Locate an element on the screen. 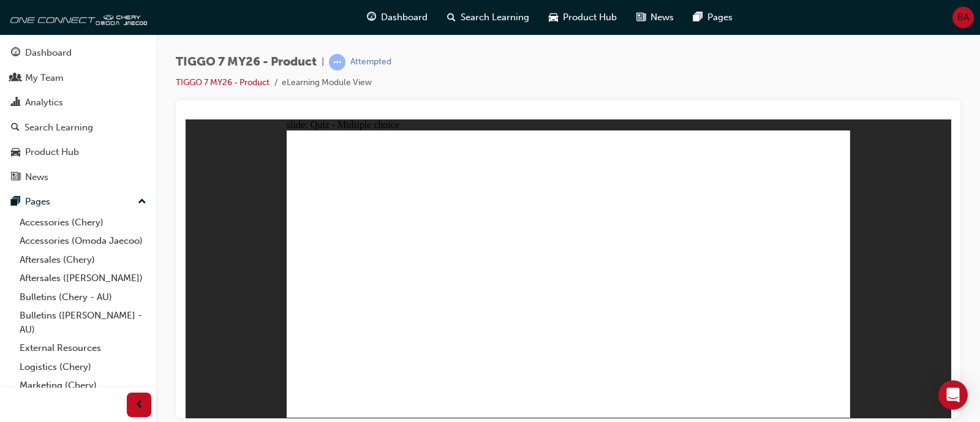 The height and width of the screenshot is (422, 980). img: oneconnect is located at coordinates (76, 17).